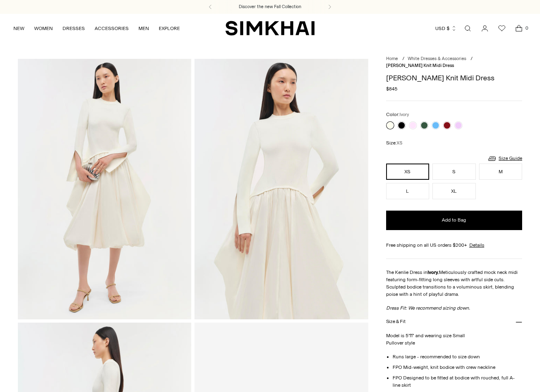 Image resolution: width=540 pixels, height=392 pixels. What do you see at coordinates (501, 29) in the screenshot?
I see `a: Wishlist` at bounding box center [501, 29].